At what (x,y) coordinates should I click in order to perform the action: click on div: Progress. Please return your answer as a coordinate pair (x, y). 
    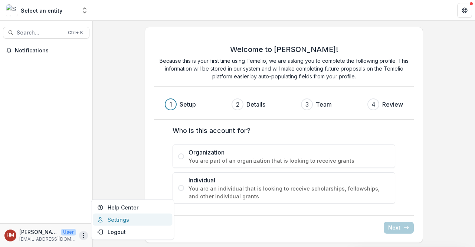
    Looking at the image, I should click on (284, 104).